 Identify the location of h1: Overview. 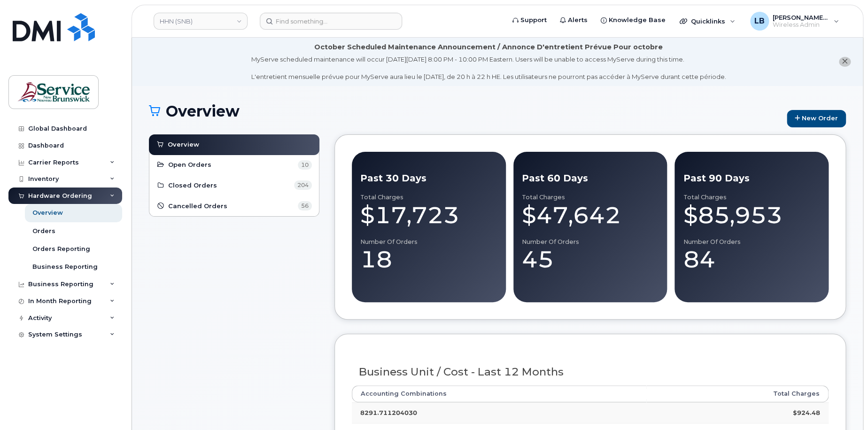
(465, 111).